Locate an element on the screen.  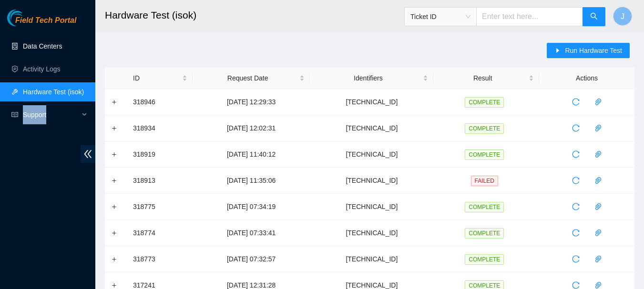
td: 318919 is located at coordinates (160, 154).